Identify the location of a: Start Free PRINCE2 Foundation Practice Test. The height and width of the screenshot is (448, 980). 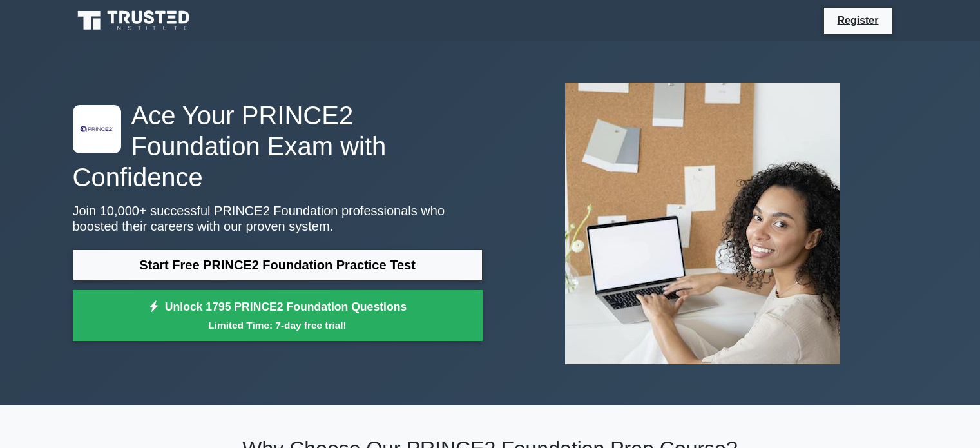
(278, 265).